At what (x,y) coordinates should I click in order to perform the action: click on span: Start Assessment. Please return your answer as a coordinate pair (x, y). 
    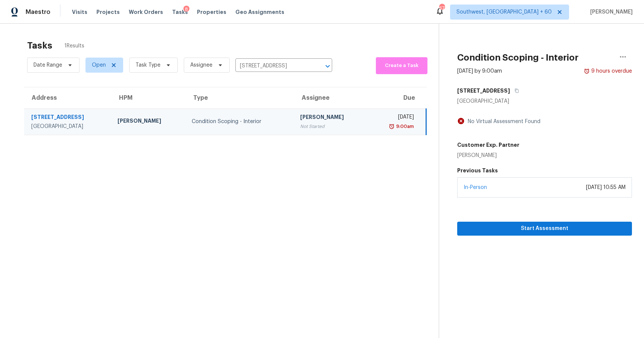
    Looking at the image, I should click on (545, 229).